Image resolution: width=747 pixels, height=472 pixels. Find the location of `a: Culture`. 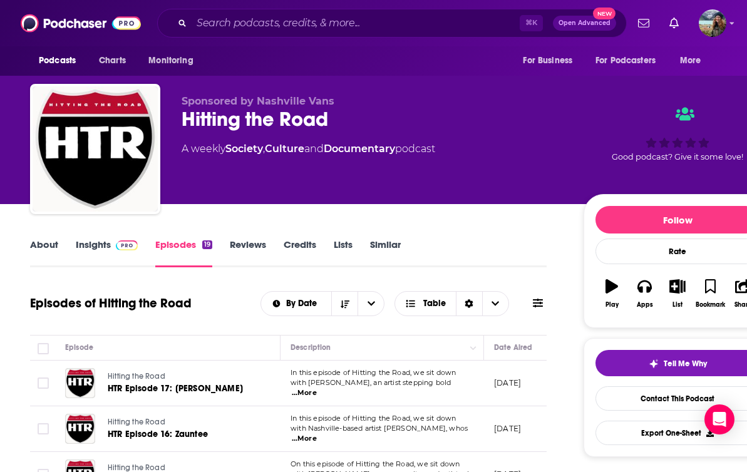

a: Culture is located at coordinates (284, 148).